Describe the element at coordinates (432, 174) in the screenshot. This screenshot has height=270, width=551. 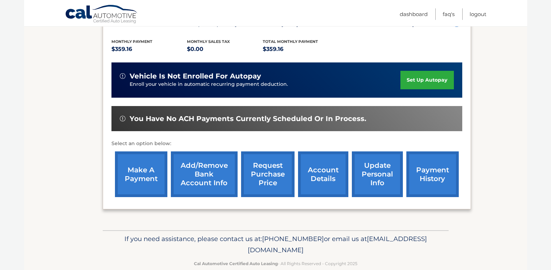
I see `a: payment history` at that location.